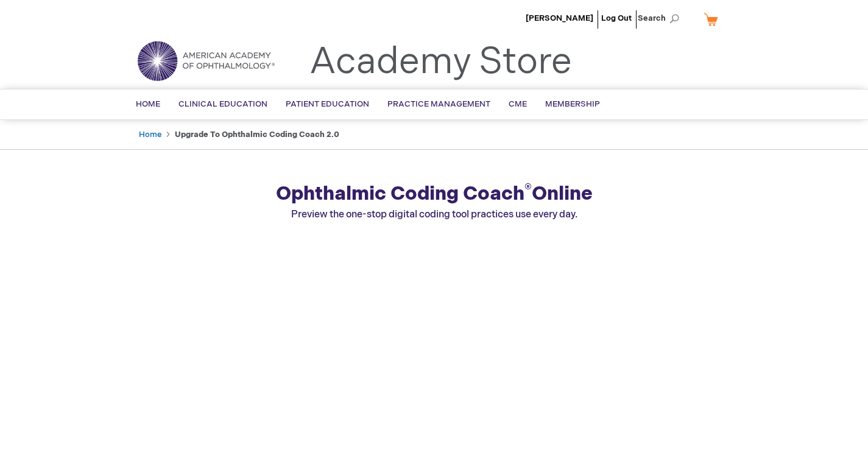 The image size is (868, 450). What do you see at coordinates (661, 18) in the screenshot?
I see `span: Search` at bounding box center [661, 18].